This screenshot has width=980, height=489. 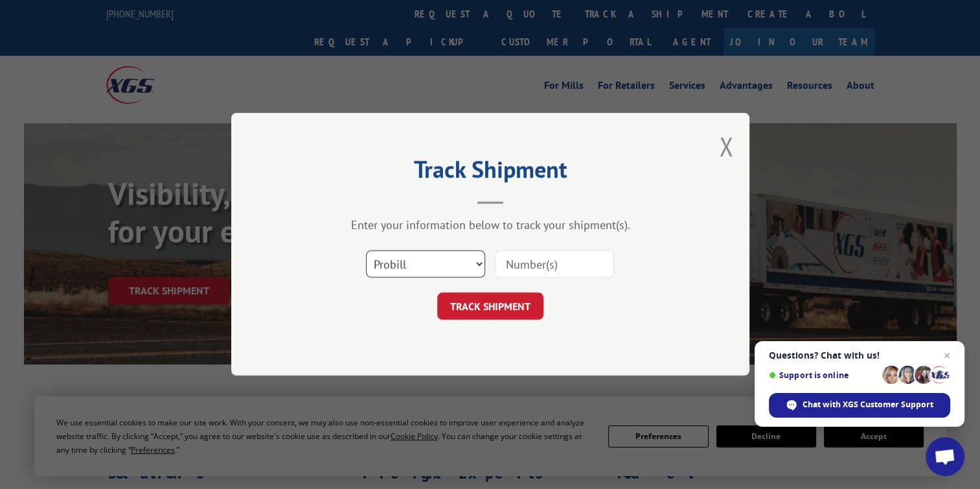 What do you see at coordinates (490, 224) in the screenshot?
I see `div: Enter your information below to track your shipment(s).` at bounding box center [490, 224].